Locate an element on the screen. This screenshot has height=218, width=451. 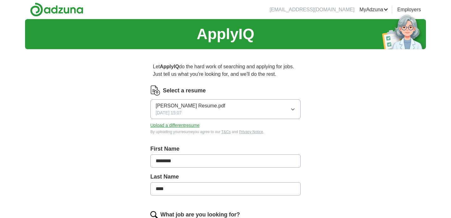
img: CV Icon is located at coordinates (155, 90).